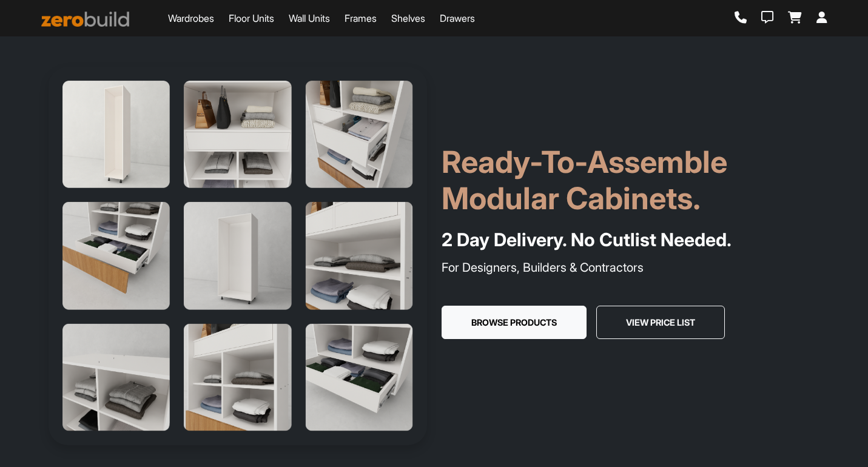 This screenshot has height=467, width=868. Describe the element at coordinates (513, 323) in the screenshot. I see `button: Browse Products` at that location.